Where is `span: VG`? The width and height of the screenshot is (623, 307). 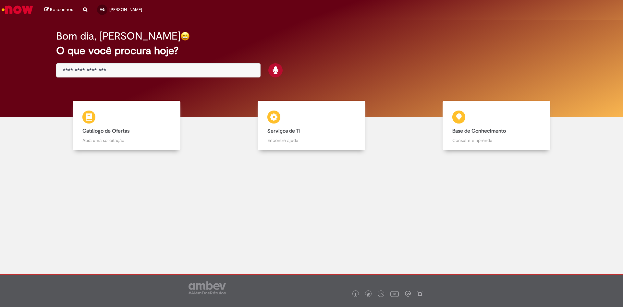
span: VG is located at coordinates (102, 9).